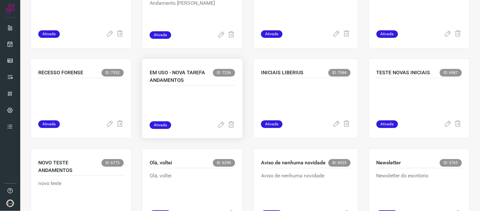 This screenshot has width=480, height=211. What do you see at coordinates (340, 162) in the screenshot?
I see `span: ID: 6025` at bounding box center [340, 162].